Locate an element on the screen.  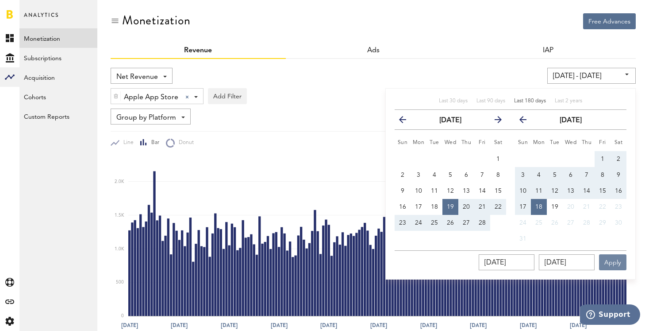
span: 24 is located at coordinates (419, 223).